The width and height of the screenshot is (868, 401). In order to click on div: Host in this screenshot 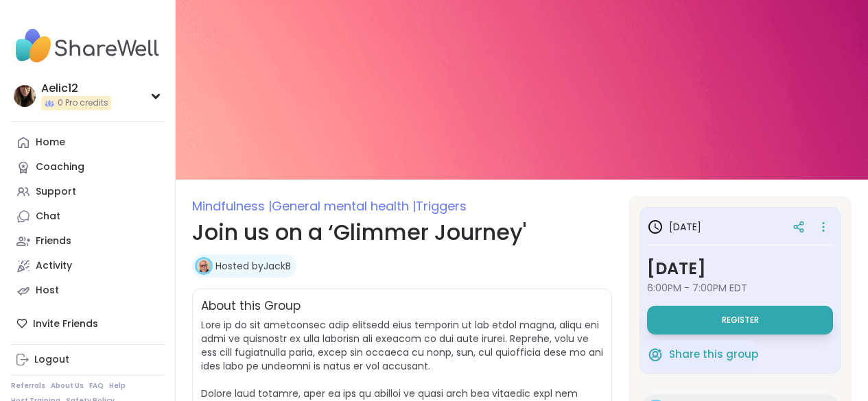, I will do `click(47, 291)`.